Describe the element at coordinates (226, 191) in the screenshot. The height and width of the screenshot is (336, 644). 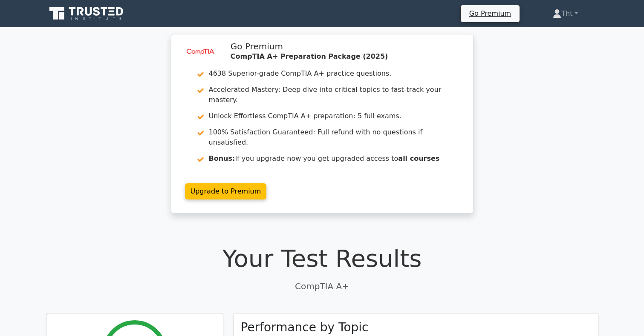
I see `a: Upgrade to Premium` at that location.